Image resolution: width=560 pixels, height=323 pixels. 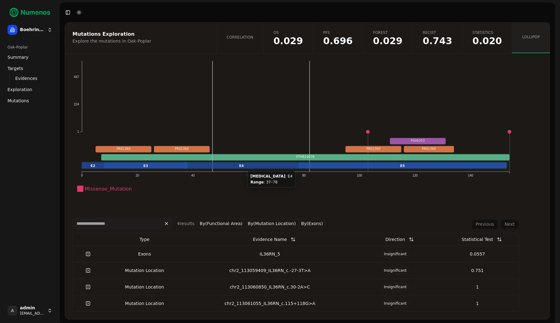 I want to click on text: 100, so click(x=359, y=175).